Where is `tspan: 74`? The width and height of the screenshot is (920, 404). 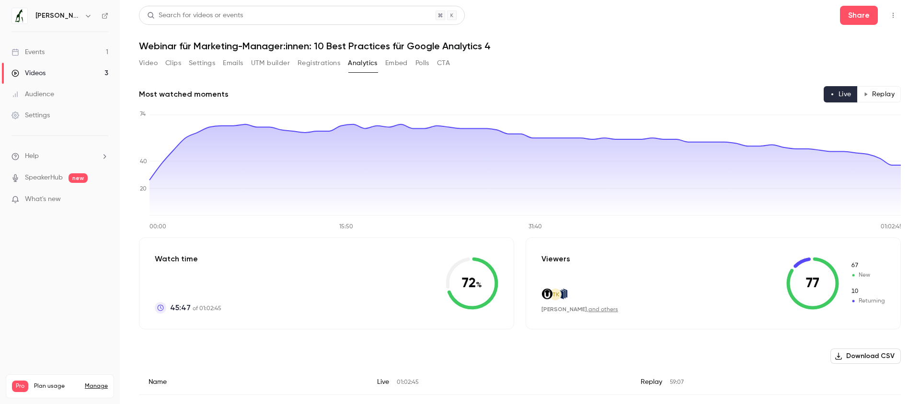 tspan: 74 is located at coordinates (143, 114).